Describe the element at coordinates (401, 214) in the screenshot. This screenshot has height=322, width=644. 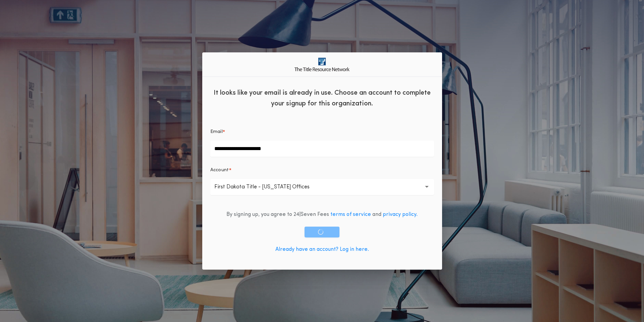
I see `a: privacy policy.` at that location.